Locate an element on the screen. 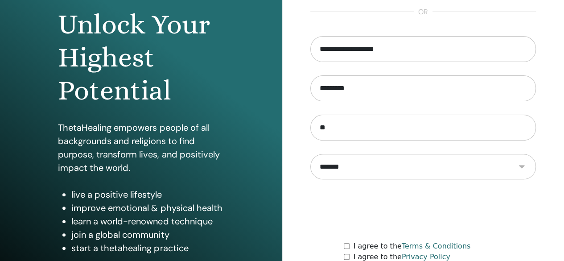 This screenshot has width=564, height=261. span: or is located at coordinates (423, 12).